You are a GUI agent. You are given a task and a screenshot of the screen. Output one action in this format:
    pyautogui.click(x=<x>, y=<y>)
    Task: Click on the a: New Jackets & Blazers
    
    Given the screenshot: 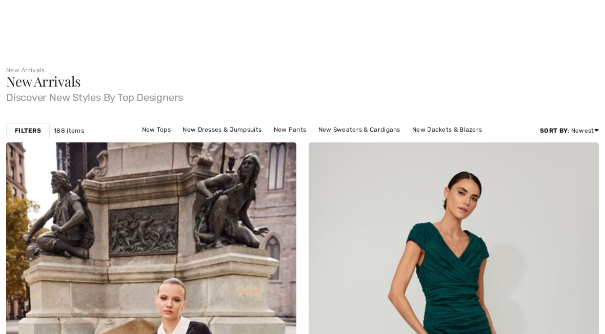 What is the action you would take?
    pyautogui.click(x=447, y=130)
    